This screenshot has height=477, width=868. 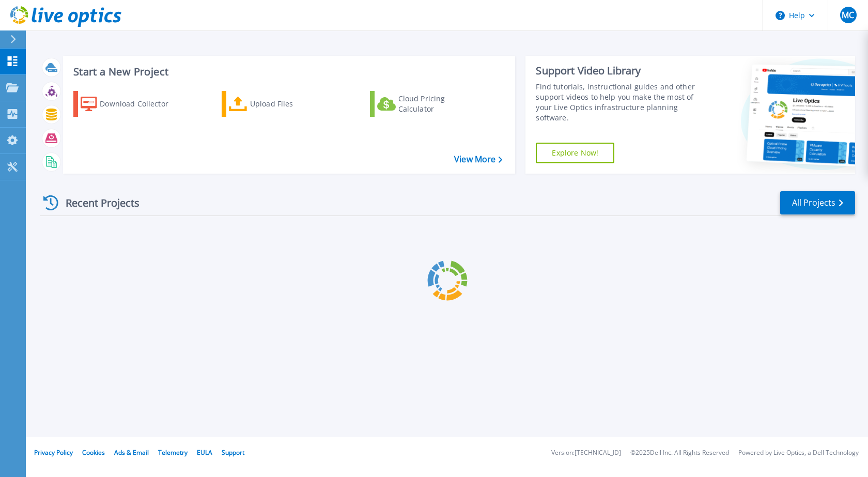 I want to click on a: Support, so click(x=233, y=452).